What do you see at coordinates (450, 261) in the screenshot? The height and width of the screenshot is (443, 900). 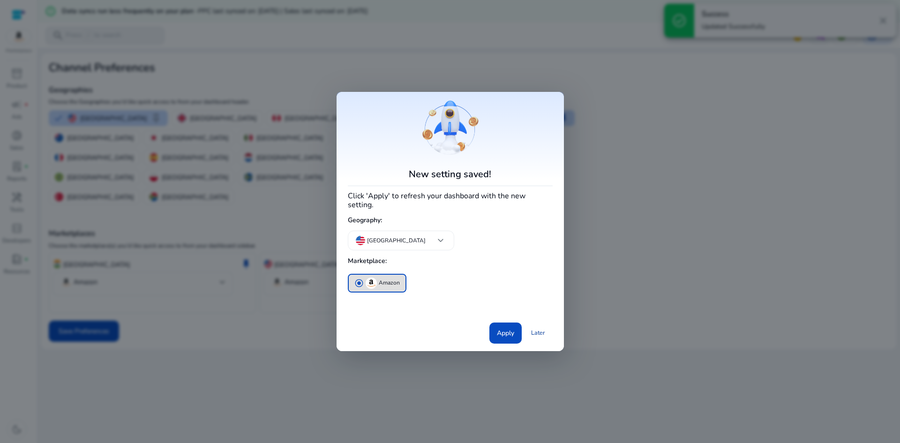 I see `h5: Marketplace:` at bounding box center [450, 261].